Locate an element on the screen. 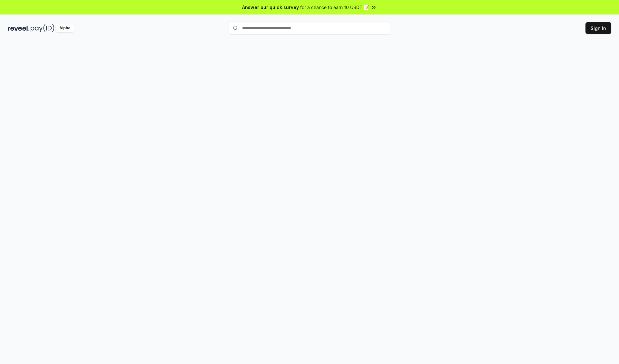 This screenshot has height=364, width=619. span: for a chance to earn 10 USDT 📝 is located at coordinates (335, 7).